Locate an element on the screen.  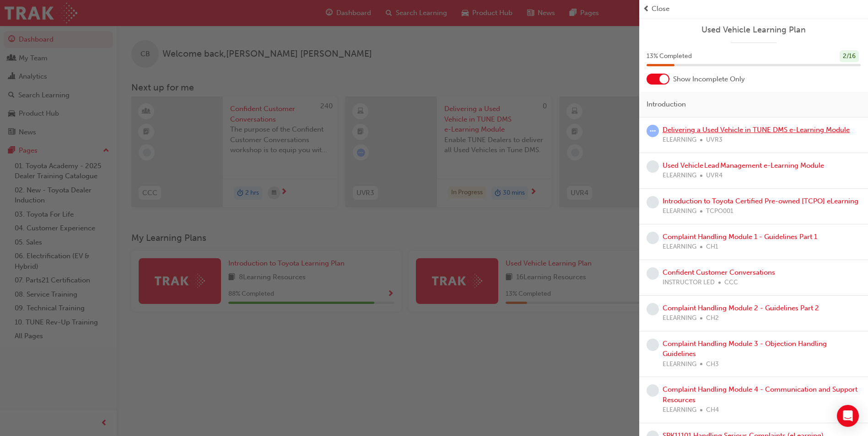
div: 2 / 16 is located at coordinates (849, 56).